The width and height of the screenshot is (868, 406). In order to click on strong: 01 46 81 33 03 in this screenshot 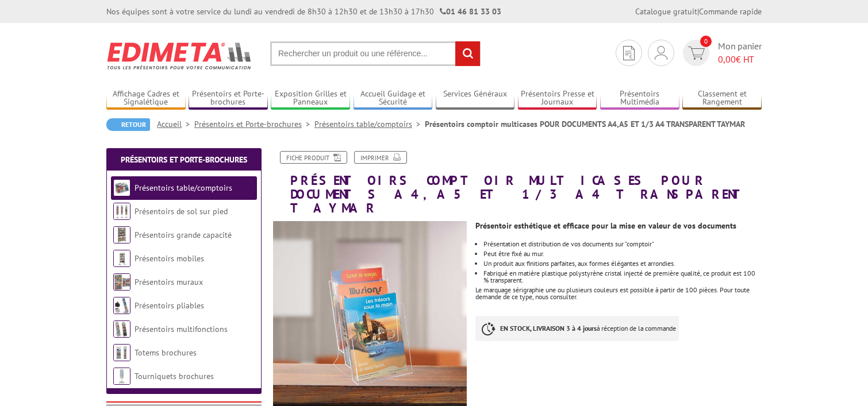, I will do `click(470, 12)`.